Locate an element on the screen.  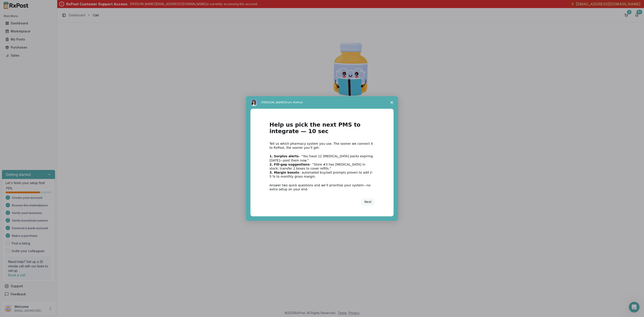
b: 2. Fill-gap suggestions is located at coordinates (290, 164).